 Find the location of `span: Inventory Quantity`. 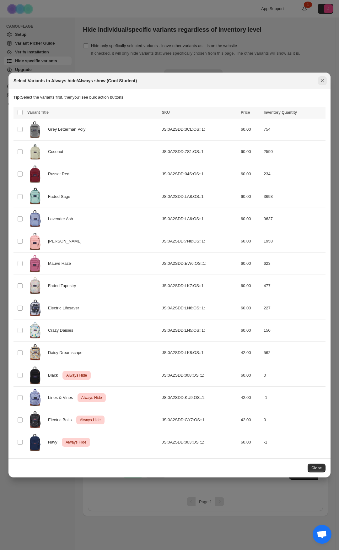

span: Inventory Quantity is located at coordinates (280, 112).